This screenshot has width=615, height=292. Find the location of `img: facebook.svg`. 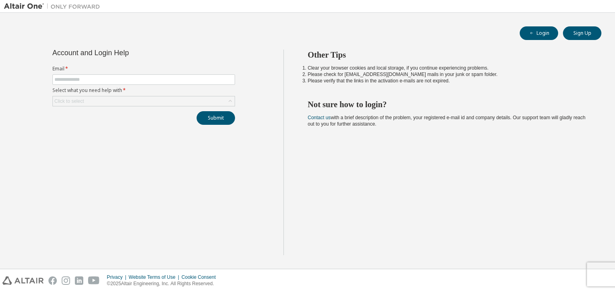

img: facebook.svg is located at coordinates (52, 281).